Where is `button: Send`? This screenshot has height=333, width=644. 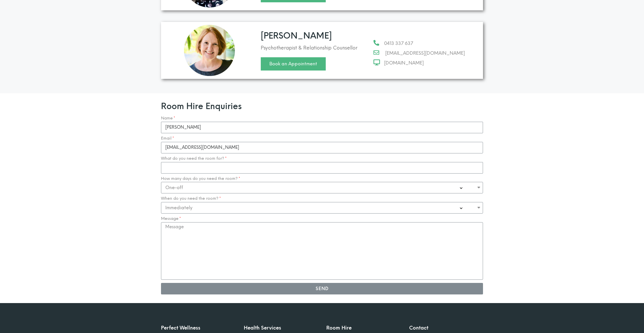 button: Send is located at coordinates (322, 289).